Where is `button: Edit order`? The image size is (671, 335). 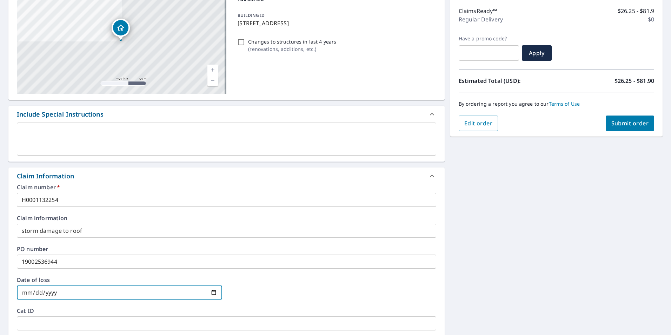
button: Edit order is located at coordinates (478, 123).